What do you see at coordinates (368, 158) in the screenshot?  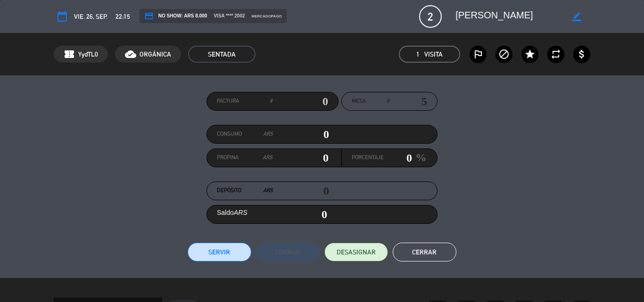 I see `label: Porcentaje` at bounding box center [368, 158].